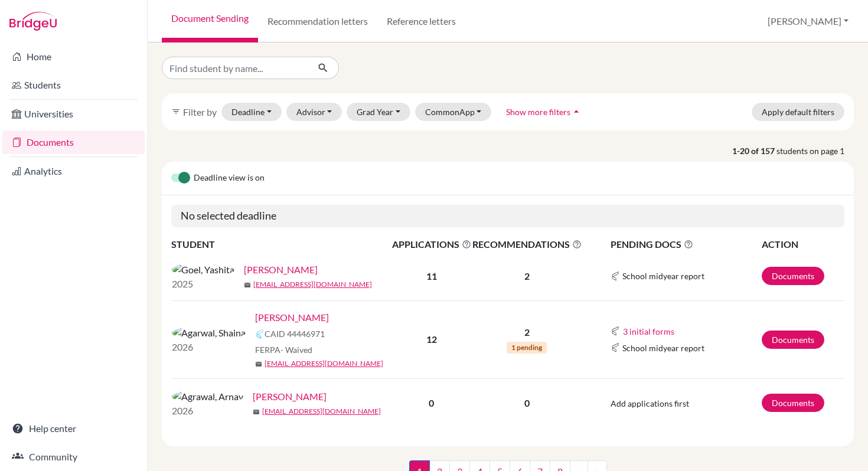 This screenshot has width=868, height=471. What do you see at coordinates (432, 275) in the screenshot?
I see `b: 11` at bounding box center [432, 275].